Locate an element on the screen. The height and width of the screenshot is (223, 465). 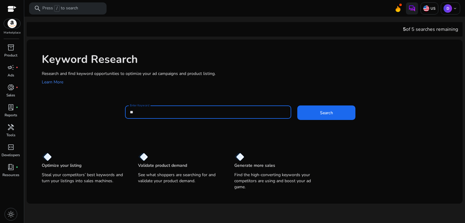
div: of 5 searches remaining is located at coordinates (430, 29).